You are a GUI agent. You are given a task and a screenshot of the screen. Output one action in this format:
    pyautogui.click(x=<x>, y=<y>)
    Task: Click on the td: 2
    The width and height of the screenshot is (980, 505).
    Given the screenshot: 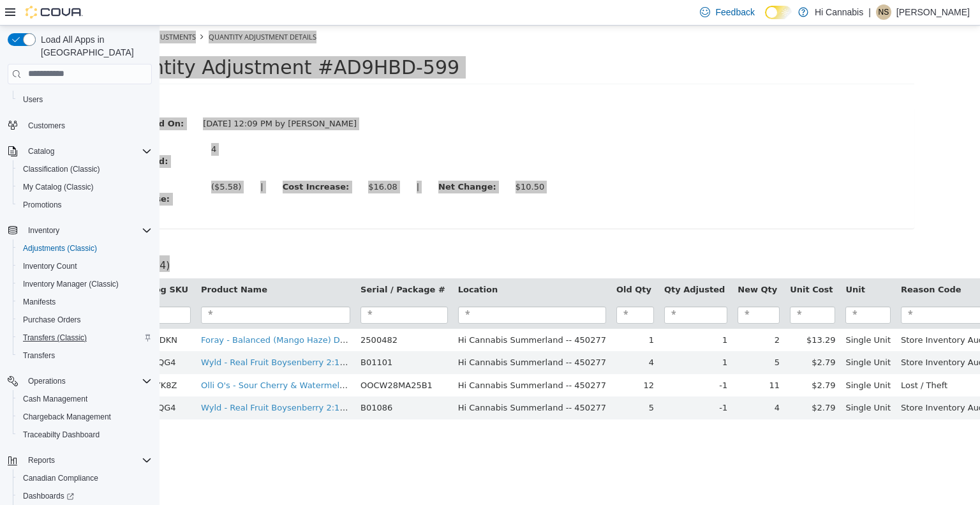 What is the action you would take?
    pyautogui.click(x=599, y=315)
    